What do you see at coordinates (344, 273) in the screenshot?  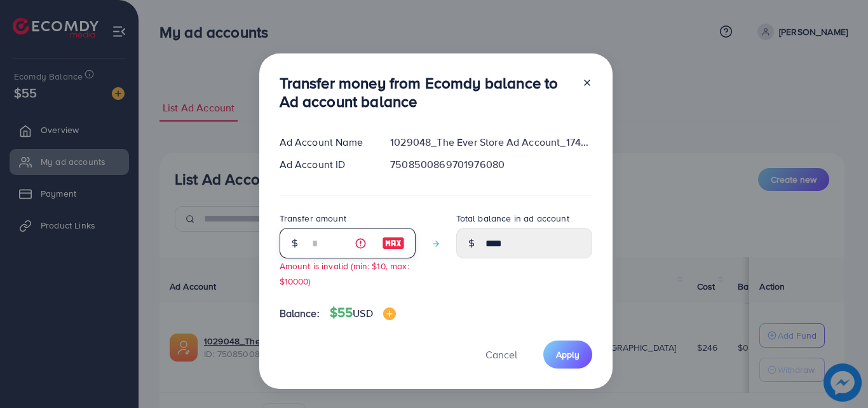 I see `small: Amount is invalid (min: $10, max: $10000)` at bounding box center [344, 273].